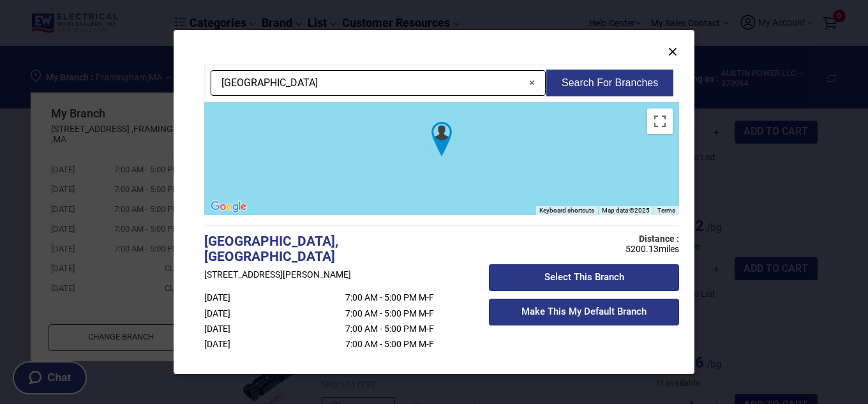  I want to click on div: Distance :, so click(583, 239).